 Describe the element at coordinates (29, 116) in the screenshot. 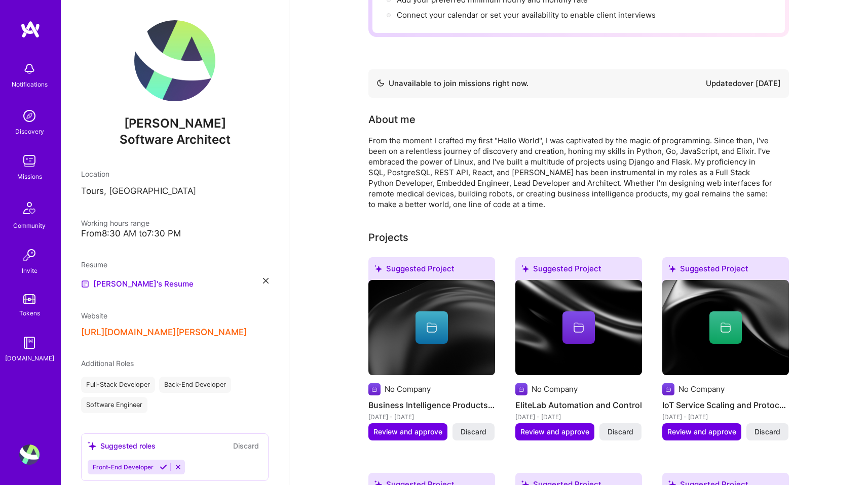

I see `img: discovery` at that location.